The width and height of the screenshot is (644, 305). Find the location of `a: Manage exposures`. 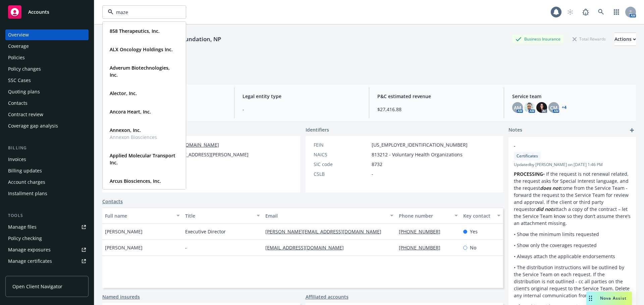

a: Manage exposures is located at coordinates (47, 250).